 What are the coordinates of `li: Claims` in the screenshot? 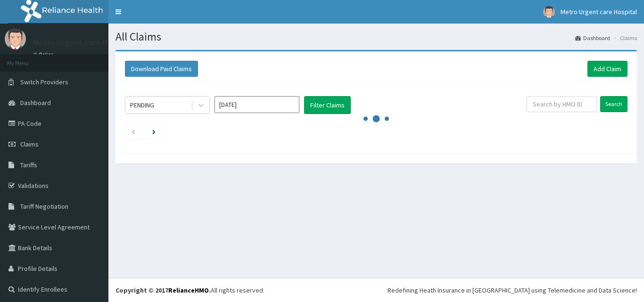 It's located at (624, 38).